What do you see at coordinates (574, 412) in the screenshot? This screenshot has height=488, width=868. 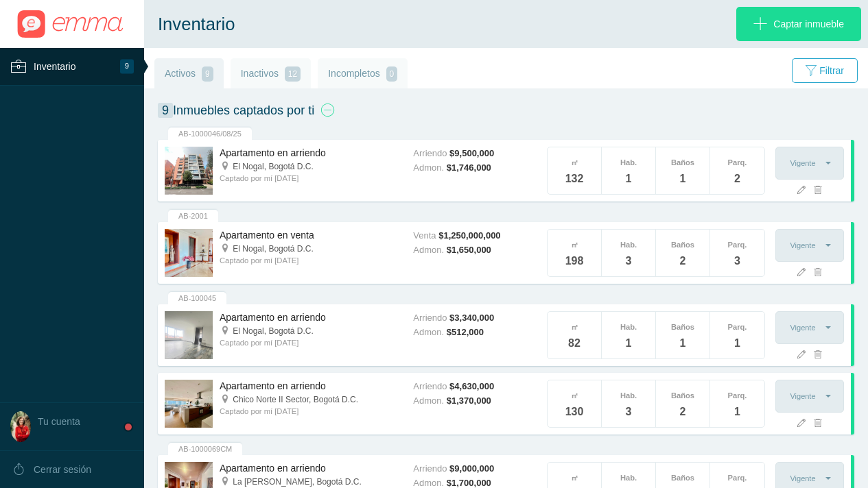 I see `span: 130` at bounding box center [574, 412].